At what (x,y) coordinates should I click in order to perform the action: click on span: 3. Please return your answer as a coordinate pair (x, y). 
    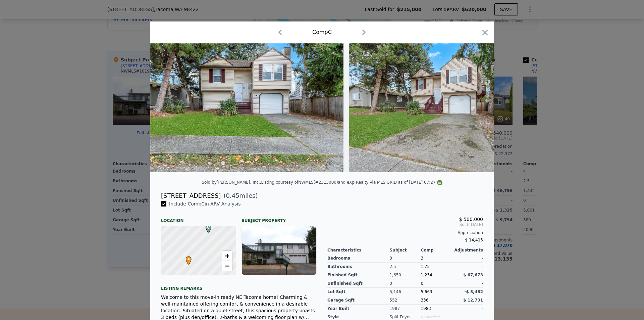
    Looking at the image, I should click on (422, 258).